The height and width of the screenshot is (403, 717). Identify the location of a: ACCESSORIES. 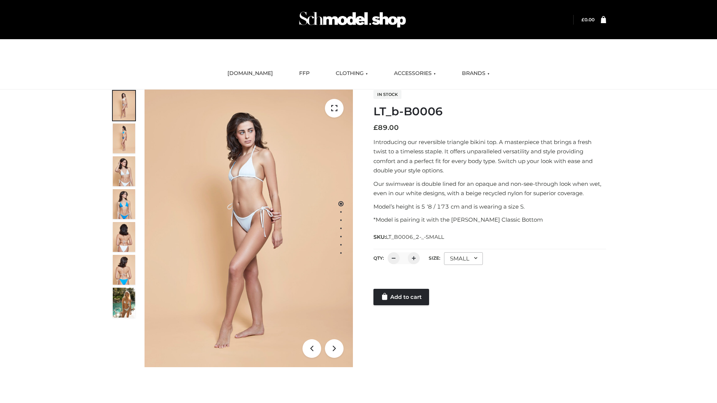
(415, 74).